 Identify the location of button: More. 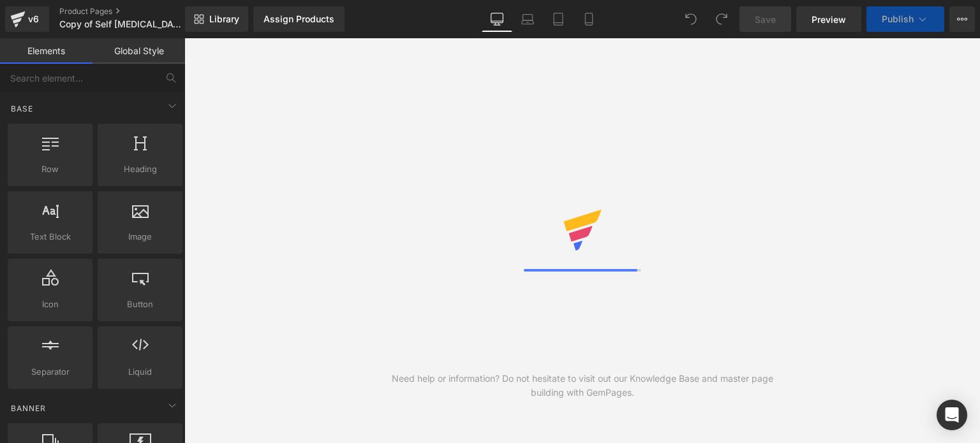
(962, 19).